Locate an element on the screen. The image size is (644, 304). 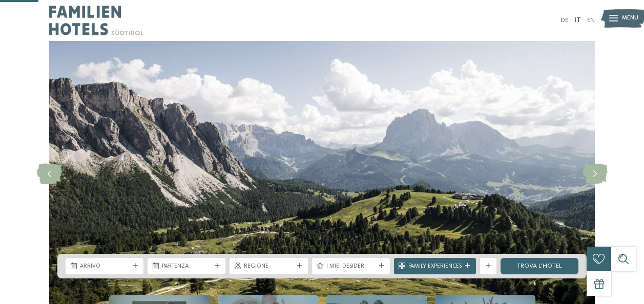
span: Partenza is located at coordinates (186, 267).